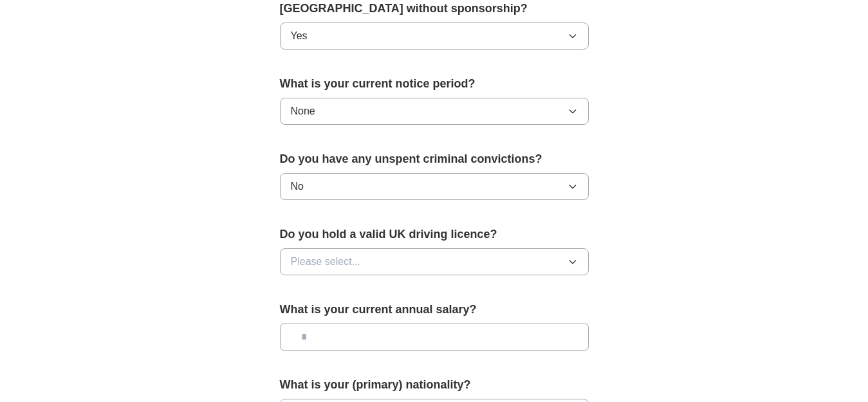 The height and width of the screenshot is (402, 868). Describe the element at coordinates (434, 385) in the screenshot. I see `label: What is your (primary) nationality?` at that location.